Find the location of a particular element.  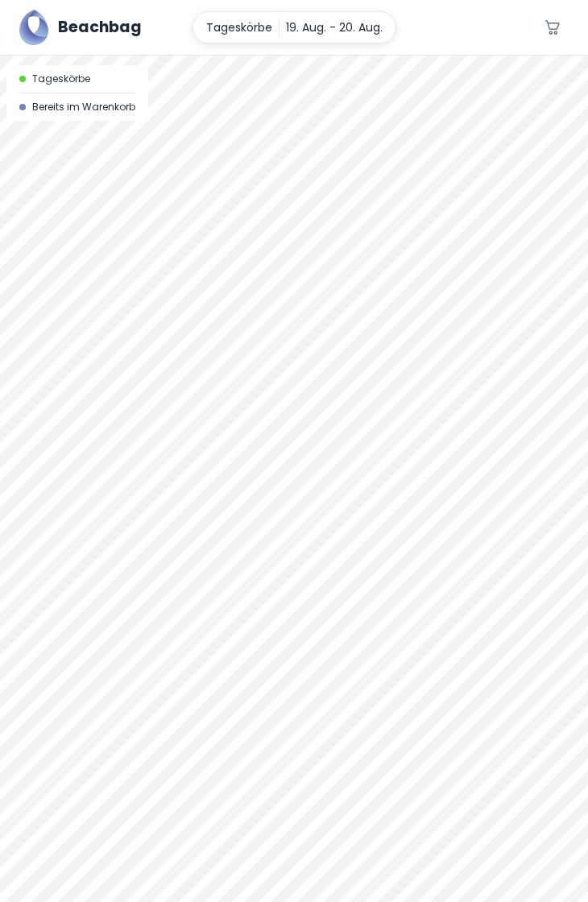

span: Bereits im Warenkorb is located at coordinates (84, 107).